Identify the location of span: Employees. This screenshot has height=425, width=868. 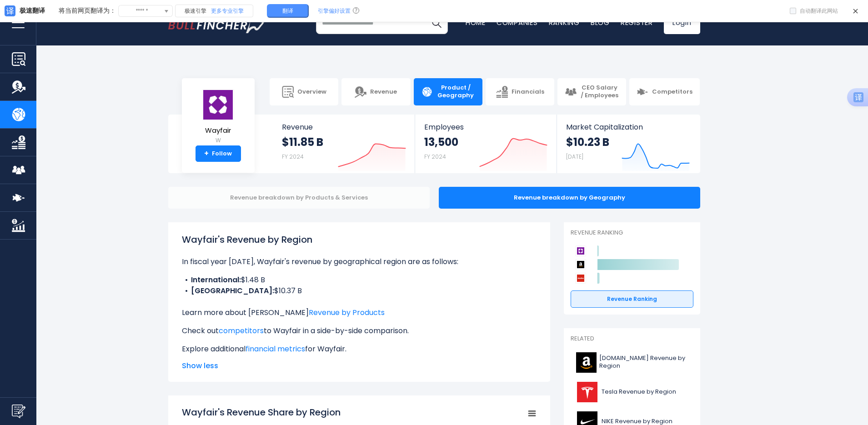
(486, 127).